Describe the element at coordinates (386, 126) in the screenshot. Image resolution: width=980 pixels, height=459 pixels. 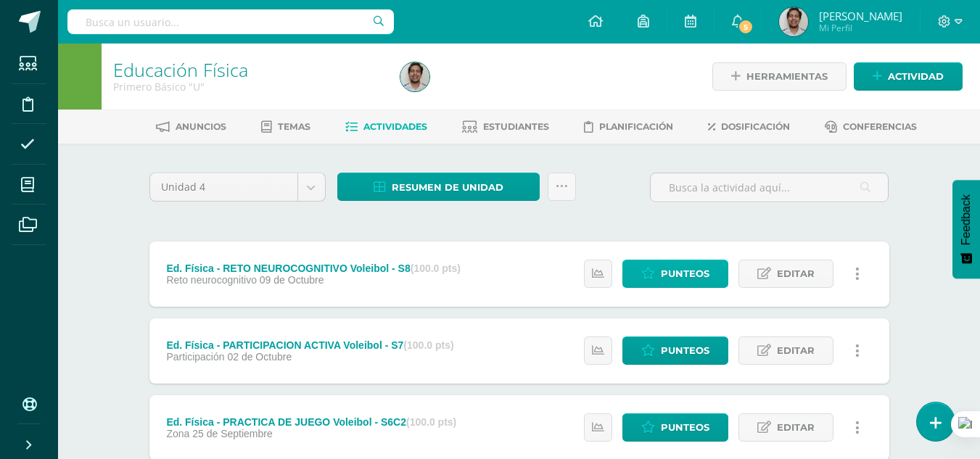
I see `a: Actividades` at that location.